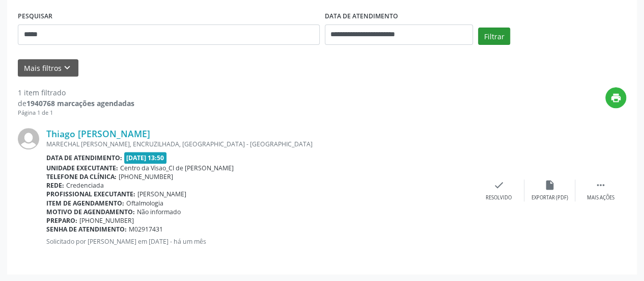 This screenshot has height=281, width=644. I want to click on i: insert_drive_file, so click(550, 185).